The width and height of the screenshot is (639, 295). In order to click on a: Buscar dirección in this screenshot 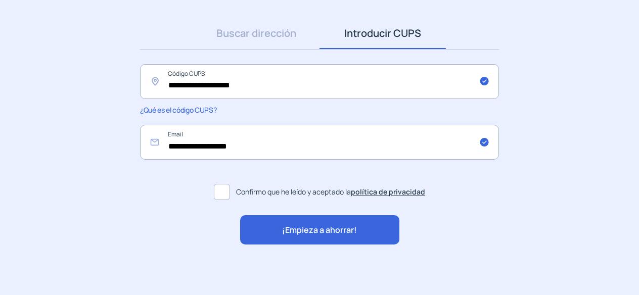, I will do `click(256, 33)`.